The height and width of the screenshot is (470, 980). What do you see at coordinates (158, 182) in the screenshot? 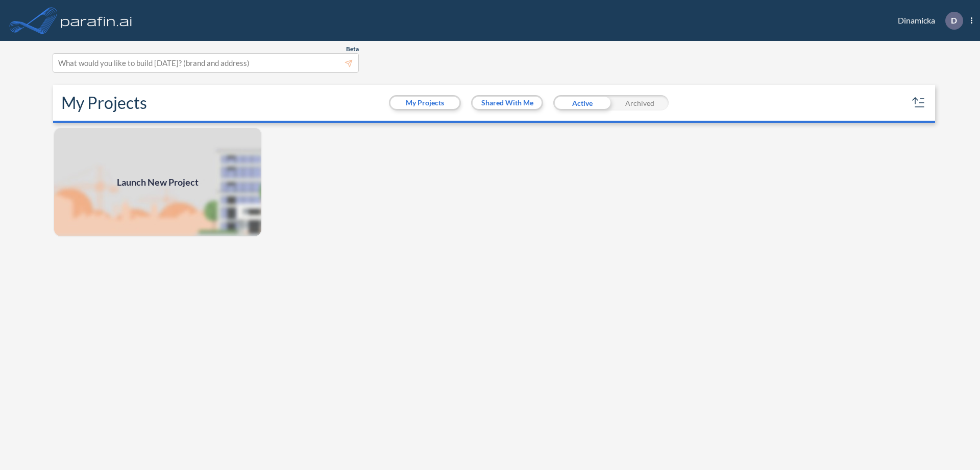
I see `span: Launch New Project` at bounding box center [158, 182].